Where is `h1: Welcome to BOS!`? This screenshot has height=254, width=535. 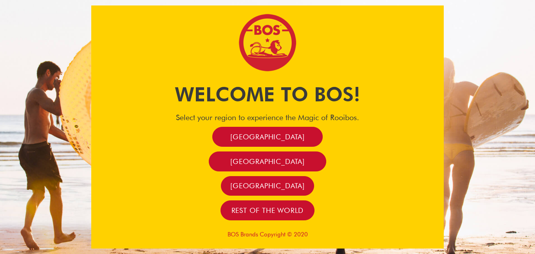 h1: Welcome to BOS! is located at coordinates (268, 94).